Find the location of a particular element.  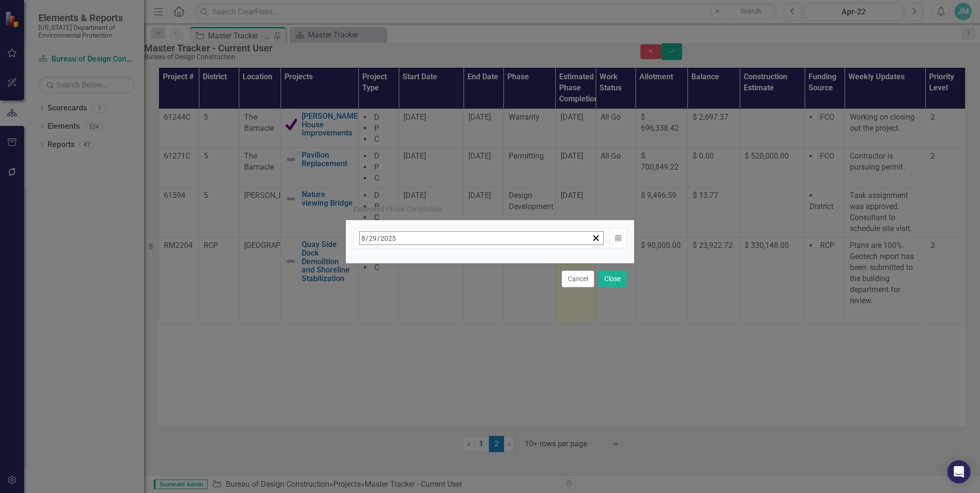

input: dd is located at coordinates (373, 238).